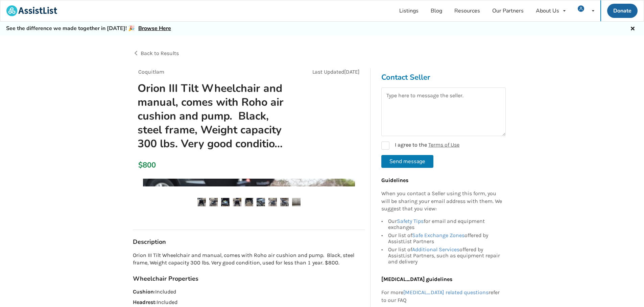 This screenshot has width=644, height=307. Describe the element at coordinates (151, 71) in the screenshot. I see `span: Coquitlam` at that location.